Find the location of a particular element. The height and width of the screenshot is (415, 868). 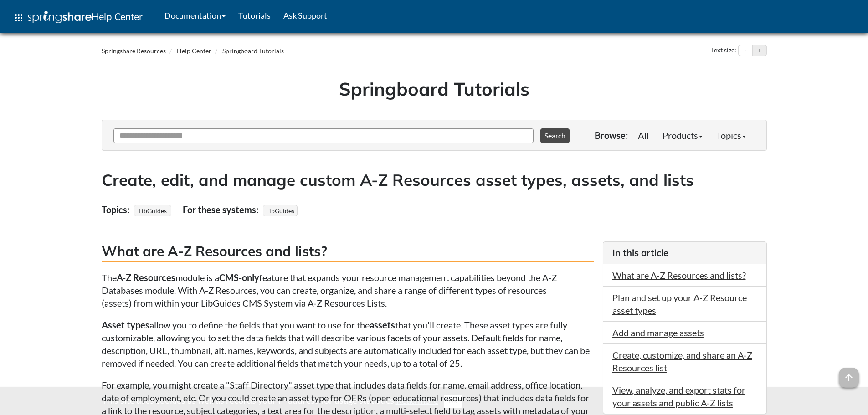

a: arrow_upward is located at coordinates (849, 374).